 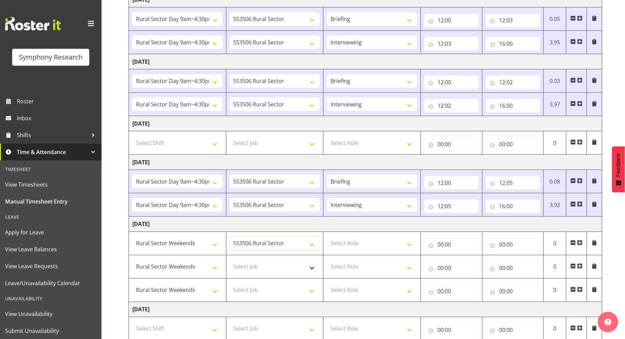 I want to click on img: Rosterit website logo, so click(x=33, y=24).